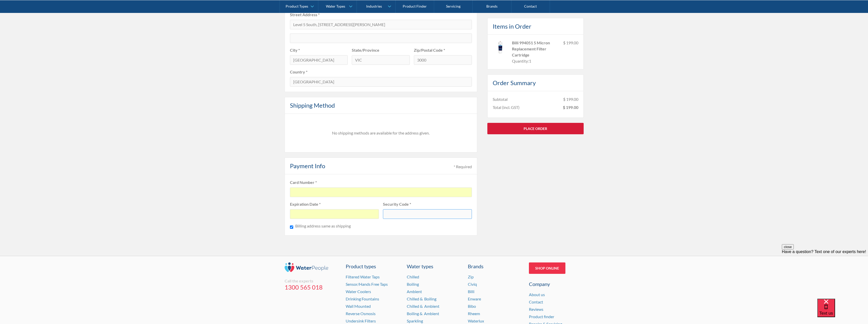  Describe the element at coordinates (536, 309) in the screenshot. I see `a: Reviews` at that location.